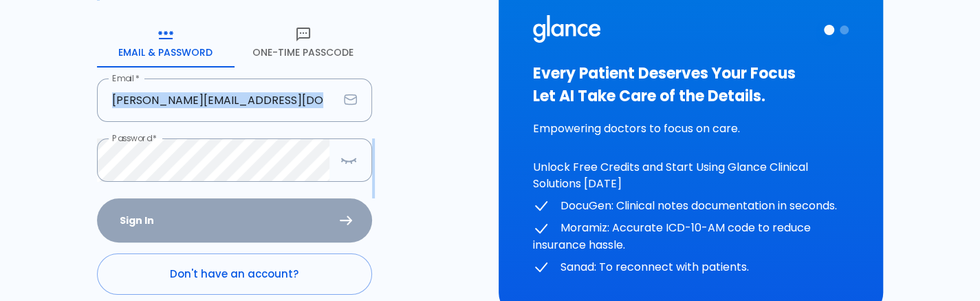 This screenshot has height=301, width=980. Describe the element at coordinates (691, 85) in the screenshot. I see `h3: Every Patient Deserves Your Focus Let AI Take Care of the Details.` at that location.